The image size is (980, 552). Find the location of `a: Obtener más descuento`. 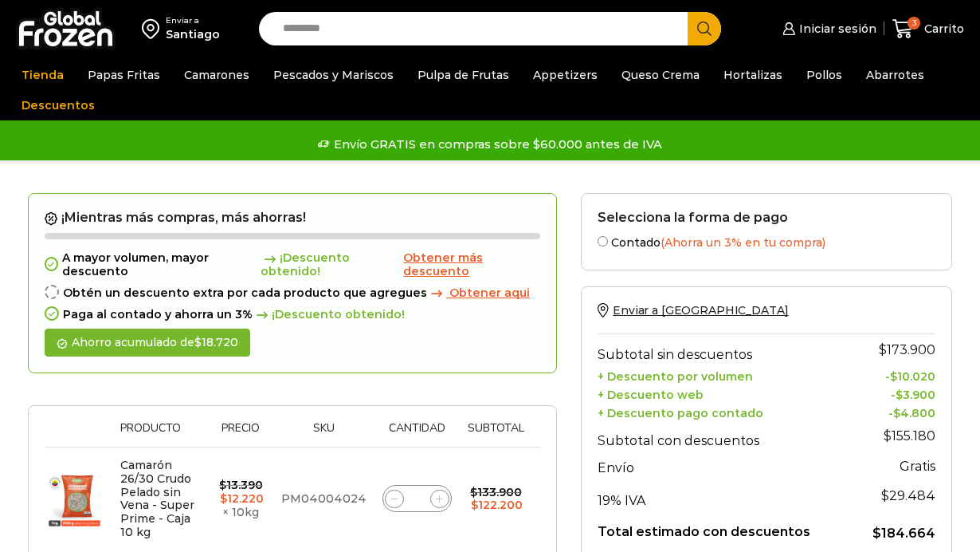

a: Obtener más descuento is located at coordinates (472, 265).